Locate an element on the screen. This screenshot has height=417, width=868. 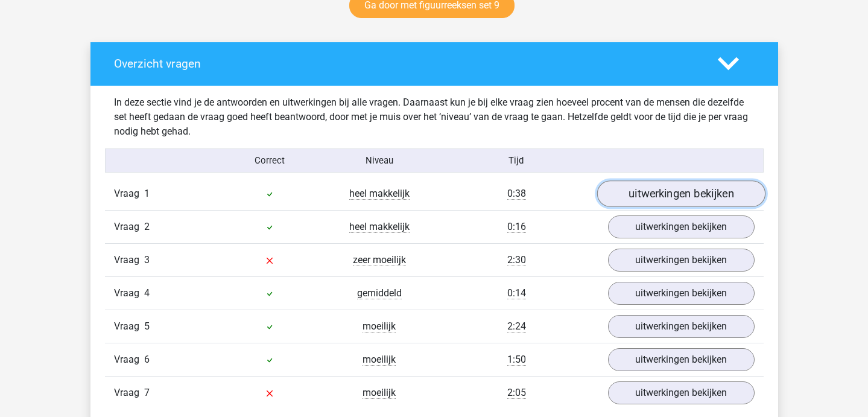
span: 5 is located at coordinates (147, 326).